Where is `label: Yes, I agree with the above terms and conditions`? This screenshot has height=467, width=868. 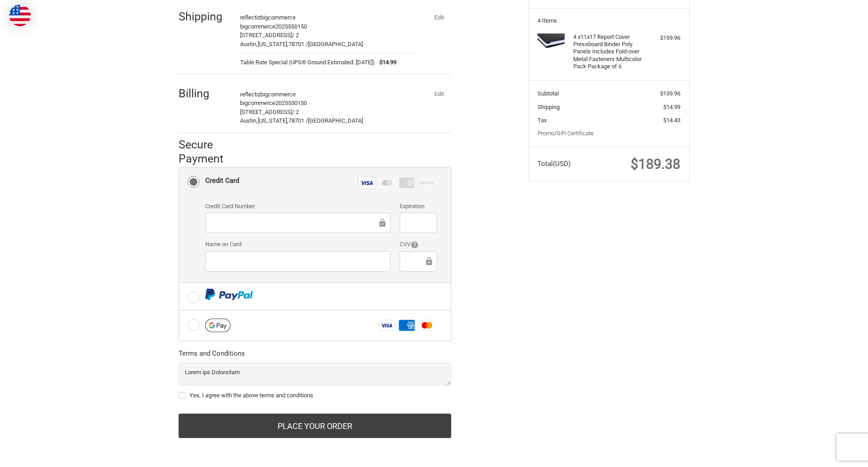
label: Yes, I agree with the above terms and conditions is located at coordinates (315, 395).